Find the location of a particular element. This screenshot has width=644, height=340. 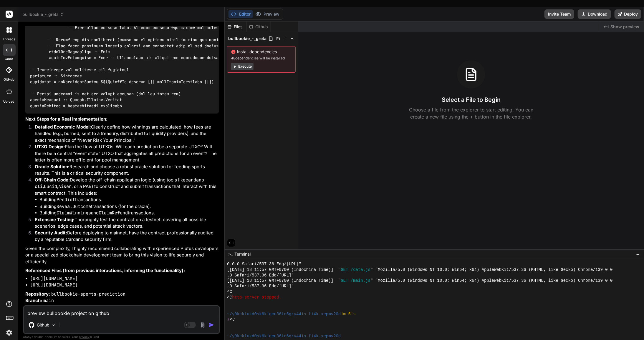

p: Given the complexity, I highly recommend collaborating with experienced Plutus developers or a sp... is located at coordinates (122, 255).